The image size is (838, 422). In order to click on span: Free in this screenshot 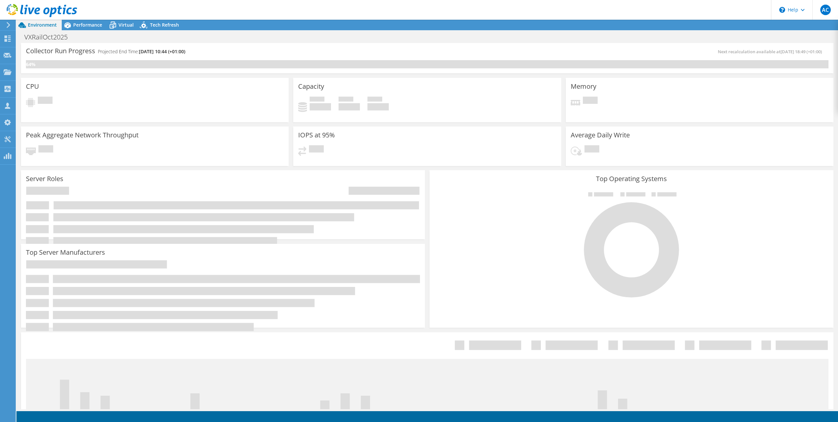, I will do `click(346, 100)`.